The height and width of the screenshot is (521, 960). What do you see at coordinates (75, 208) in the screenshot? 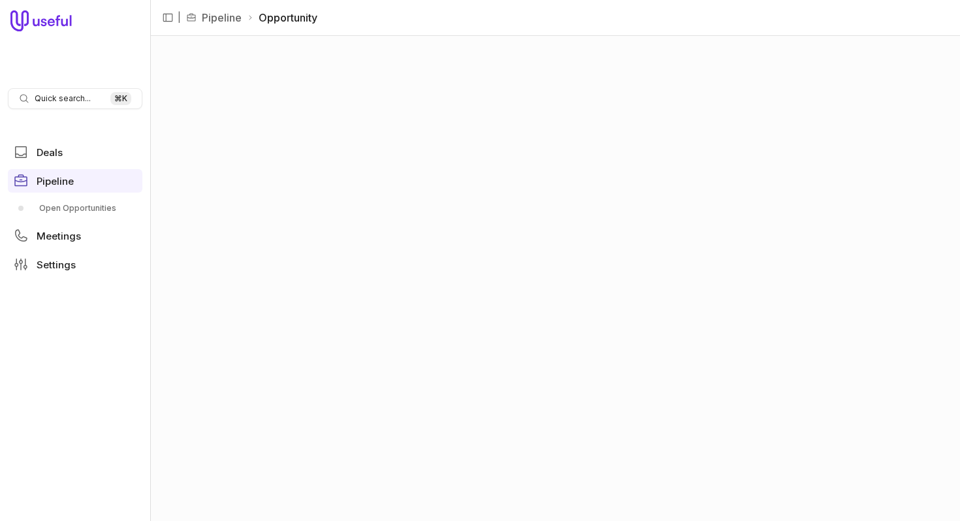
I see `a: Open Opportunities` at bounding box center [75, 208].